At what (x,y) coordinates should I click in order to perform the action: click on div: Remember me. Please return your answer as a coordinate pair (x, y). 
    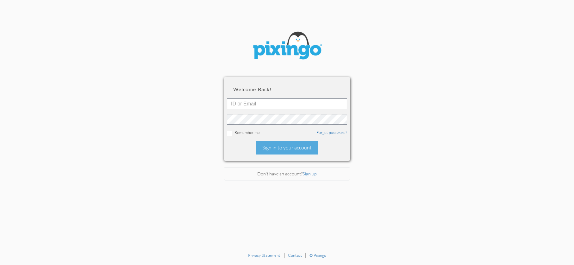
    Looking at the image, I should click on (287, 133).